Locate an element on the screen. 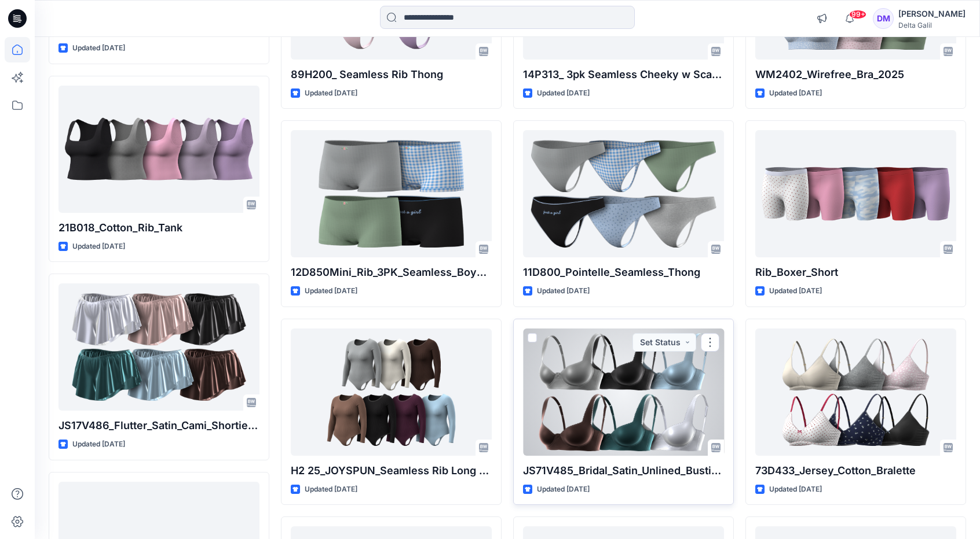 This screenshot has height=539, width=980. p: 73D433_Jersey_Cotton_Bralette is located at coordinates (855, 471).